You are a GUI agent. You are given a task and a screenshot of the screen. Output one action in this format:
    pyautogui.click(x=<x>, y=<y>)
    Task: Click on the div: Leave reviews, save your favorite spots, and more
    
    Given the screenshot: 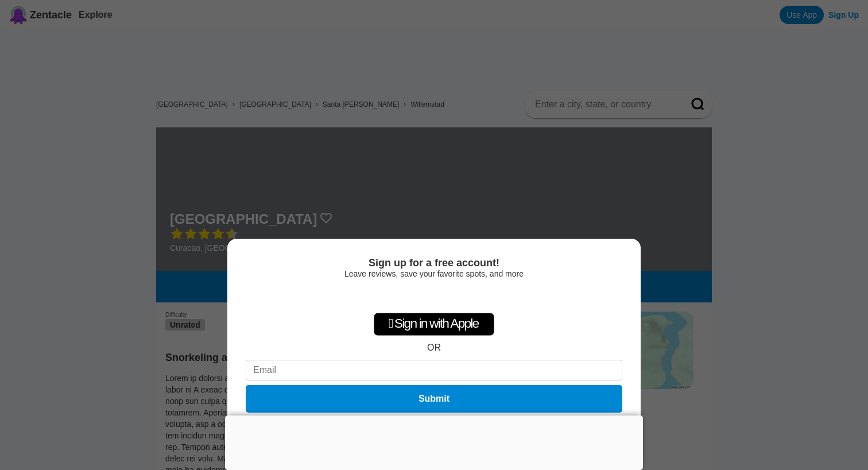 What is the action you would take?
    pyautogui.click(x=434, y=274)
    